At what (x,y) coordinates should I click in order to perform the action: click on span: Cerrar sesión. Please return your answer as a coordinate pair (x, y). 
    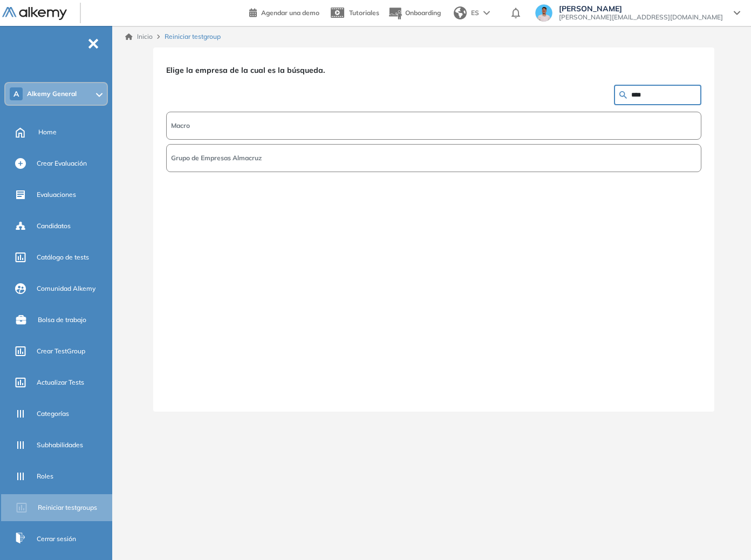
    Looking at the image, I should click on (56, 539).